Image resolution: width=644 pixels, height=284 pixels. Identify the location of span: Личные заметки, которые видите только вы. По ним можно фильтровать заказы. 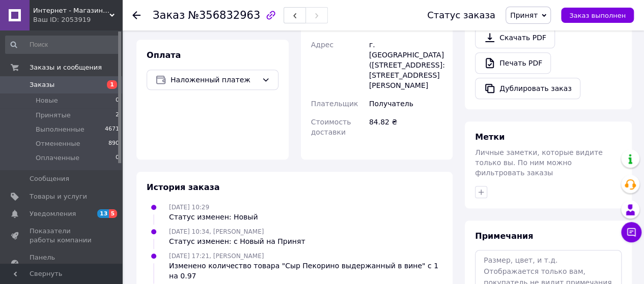
(538, 163).